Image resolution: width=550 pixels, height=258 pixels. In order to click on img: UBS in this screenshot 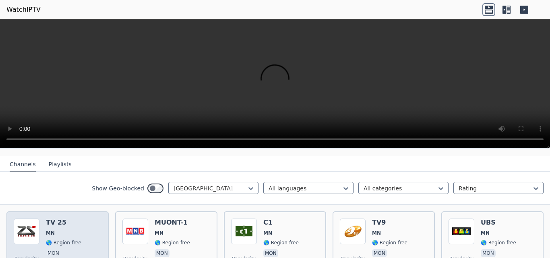, I will do `click(461, 231)`.